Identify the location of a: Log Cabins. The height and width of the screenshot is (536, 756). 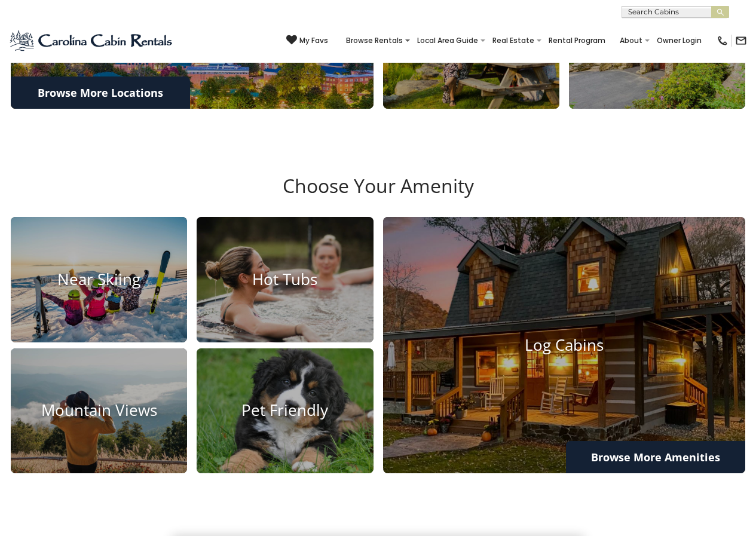
(564, 346).